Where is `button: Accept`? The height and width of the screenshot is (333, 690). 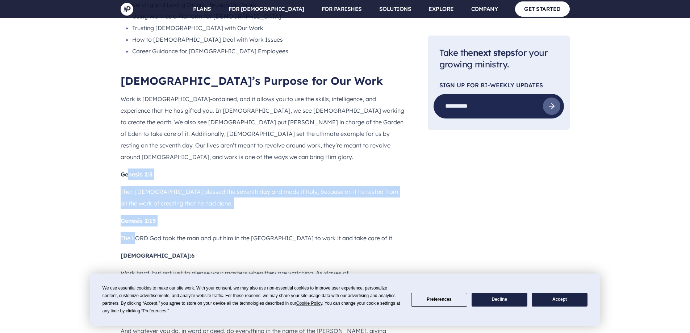 button: Accept is located at coordinates (559, 299).